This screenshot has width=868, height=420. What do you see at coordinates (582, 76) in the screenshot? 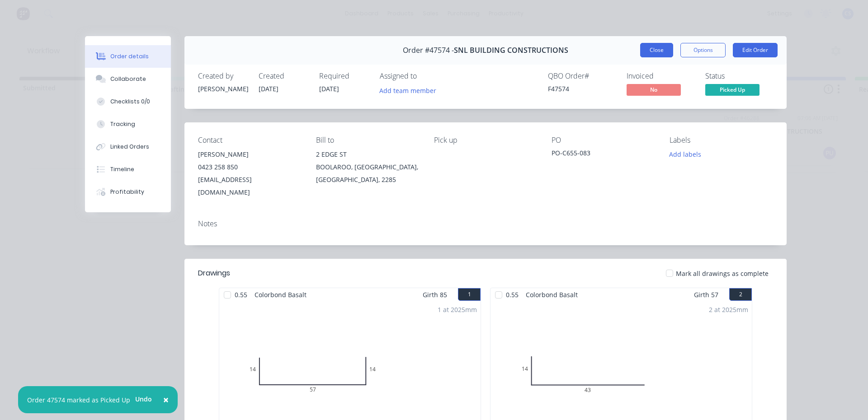
I see `div: QBO Order #` at bounding box center [582, 76].